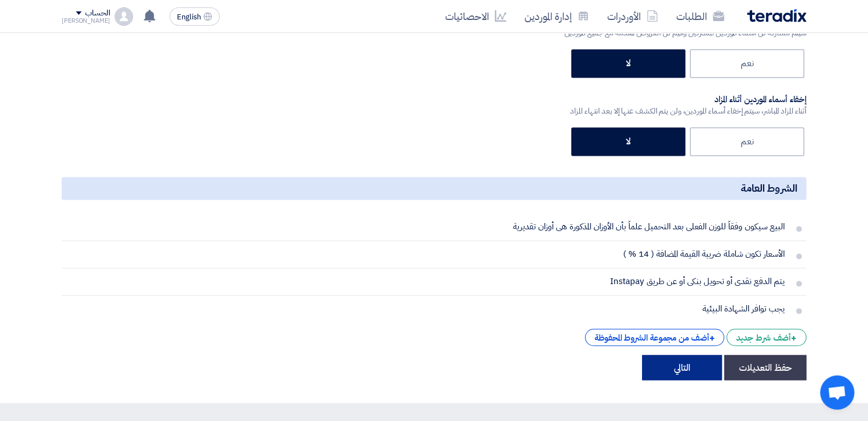  I want to click on a: إدارة الموردين, so click(556, 16).